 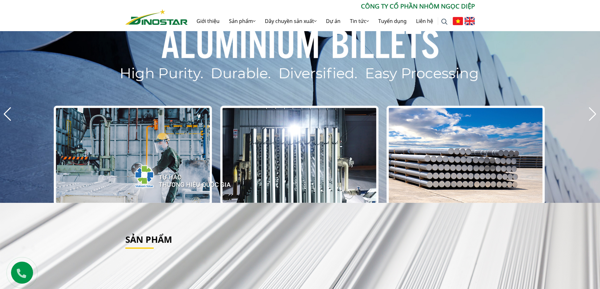 What do you see at coordinates (291, 21) in the screenshot?
I see `a: Dây chuyền sản xuất` at bounding box center [291, 21].